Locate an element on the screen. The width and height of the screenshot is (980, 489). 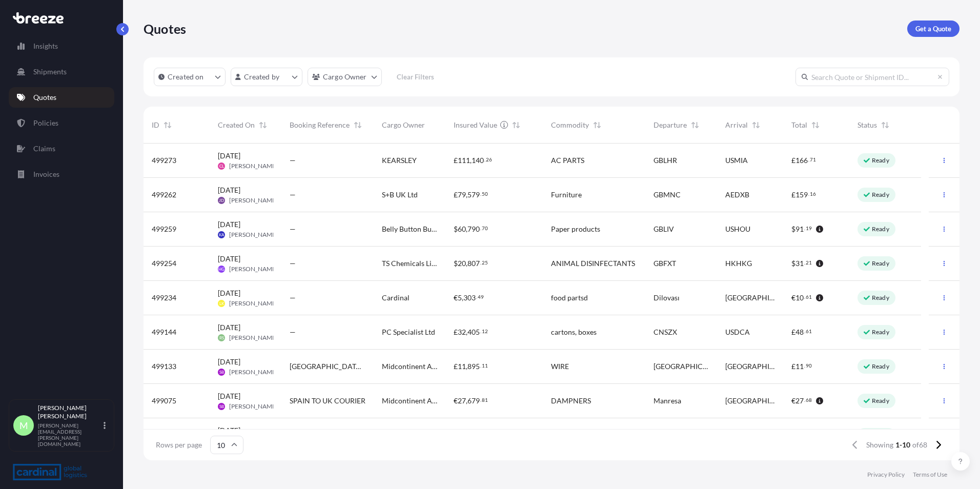
span: 579 is located at coordinates (474, 195).